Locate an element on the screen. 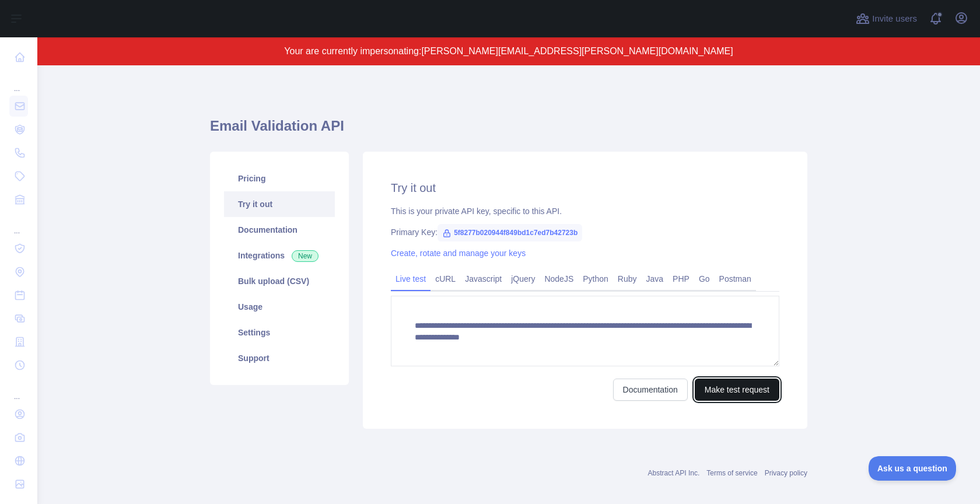 The width and height of the screenshot is (980, 504). a: Javascript is located at coordinates (483, 278).